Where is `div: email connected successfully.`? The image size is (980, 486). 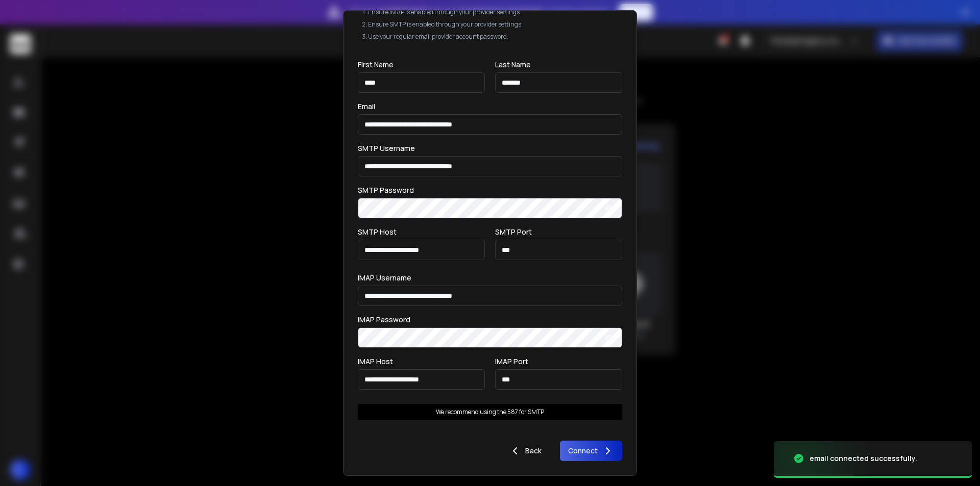 div: email connected successfully. is located at coordinates (863, 459).